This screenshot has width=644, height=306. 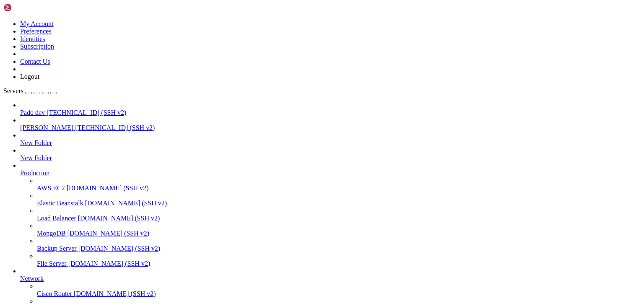 What do you see at coordinates (52, 263) in the screenshot?
I see `span: File Server` at bounding box center [52, 263].